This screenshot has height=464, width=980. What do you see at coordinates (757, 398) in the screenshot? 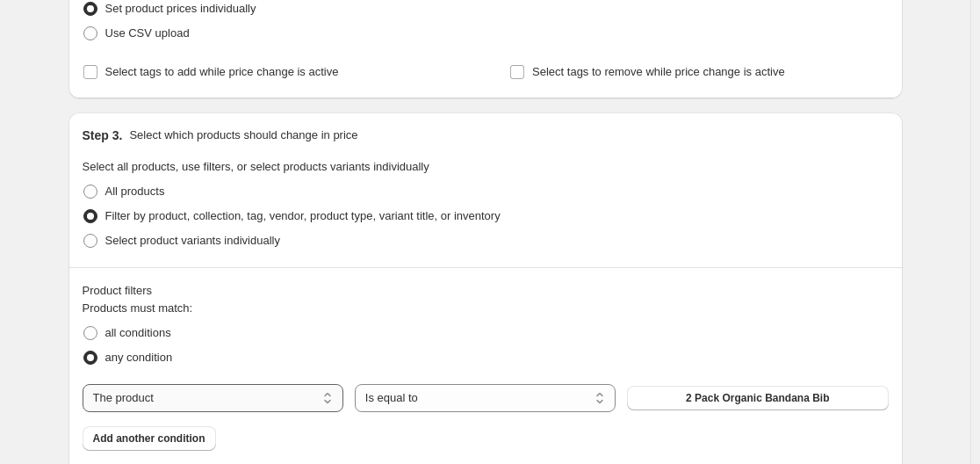
I see `button: 2 Pack Organic Bandana Bib` at bounding box center [757, 398].